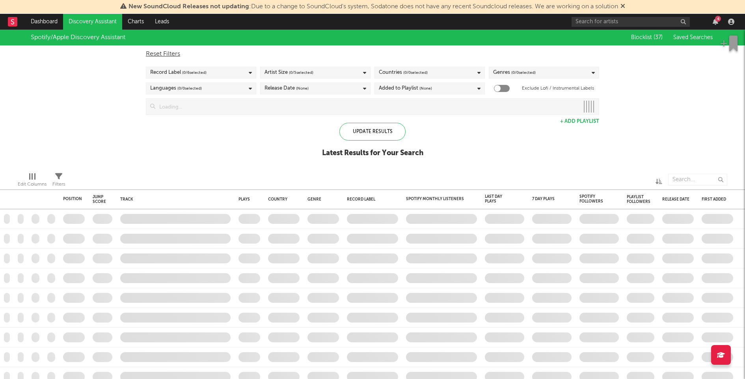  I want to click on span: Blocklist, so click(647, 37).